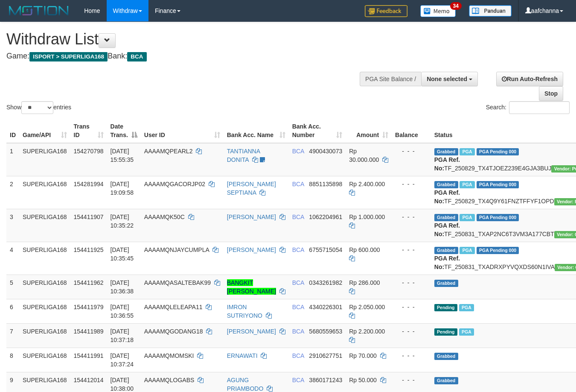 The width and height of the screenshot is (576, 392). I want to click on span: Marked by aafmaleo, so click(467, 152).